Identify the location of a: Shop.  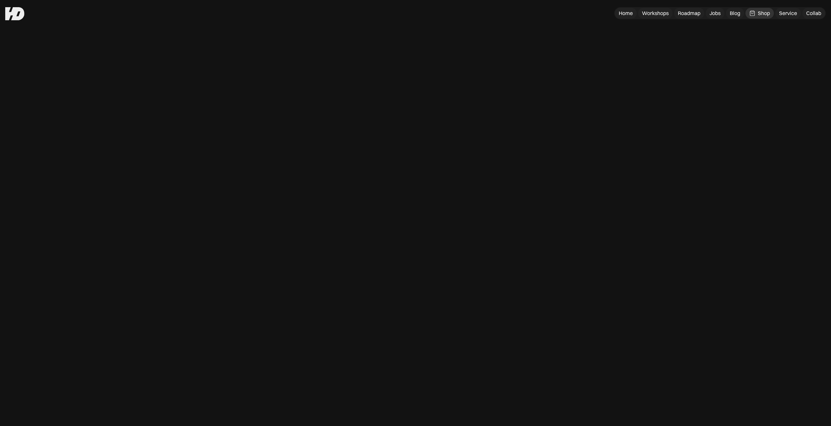
(760, 13).